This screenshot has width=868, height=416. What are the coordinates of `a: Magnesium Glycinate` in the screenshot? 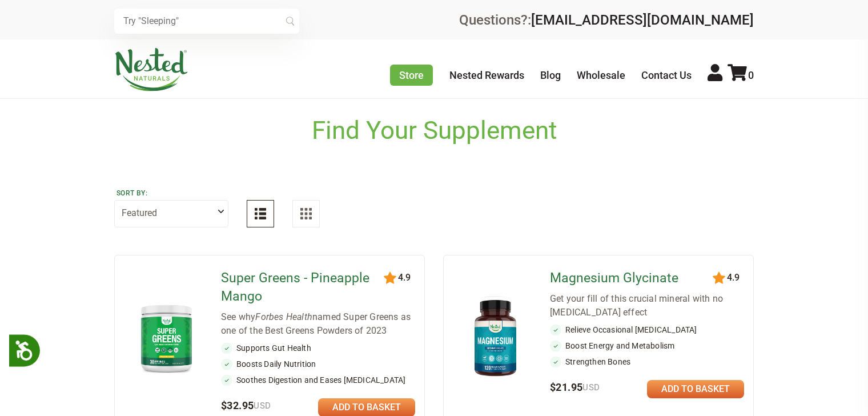 It's located at (632, 278).